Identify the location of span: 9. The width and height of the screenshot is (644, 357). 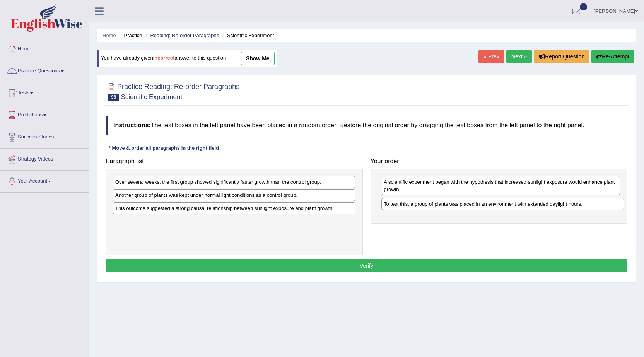
(583, 7).